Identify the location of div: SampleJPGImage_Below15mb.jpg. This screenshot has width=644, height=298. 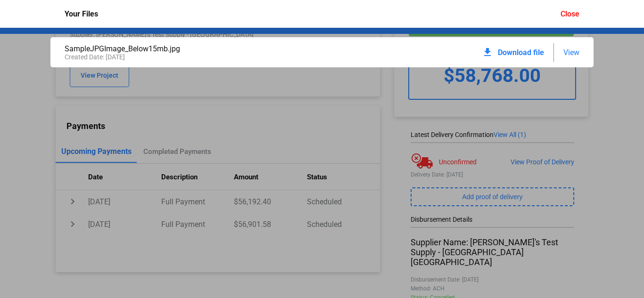
(193, 49).